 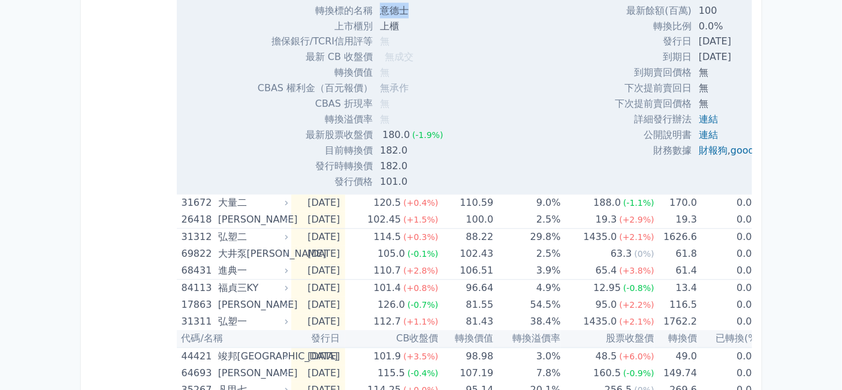 I want to click on div: 180.0, so click(x=396, y=135).